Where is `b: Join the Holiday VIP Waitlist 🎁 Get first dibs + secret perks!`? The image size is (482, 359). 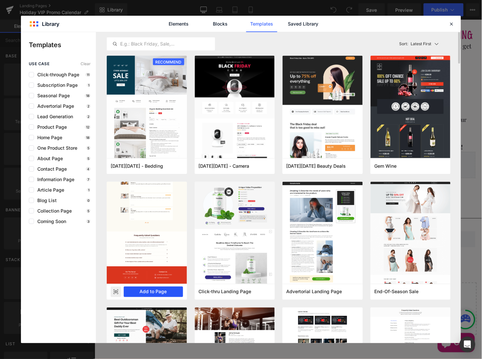 b: Join the Holiday VIP Waitlist 🎁 Get first dibs + secret perks! is located at coordinates (297, 130).